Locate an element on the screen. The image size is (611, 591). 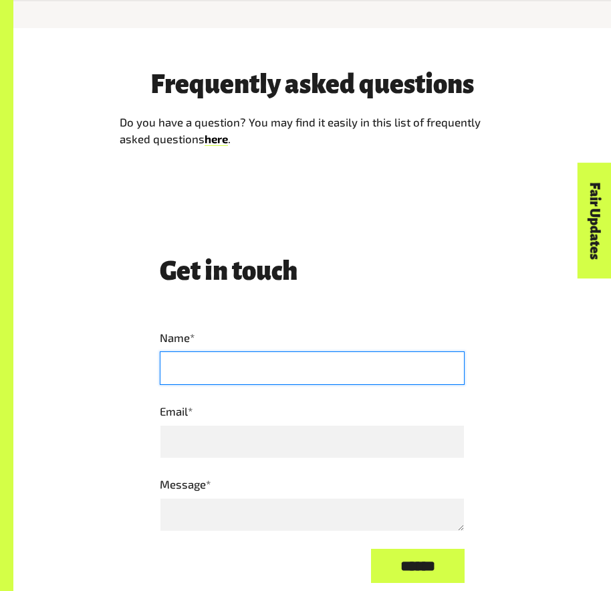
span: Do you have a question? You may find it easily in this list of frequently asked questions . is located at coordinates (300, 130).